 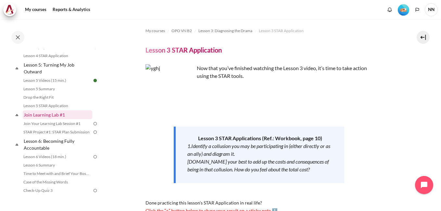 What do you see at coordinates (431, 10) in the screenshot?
I see `span: NN` at bounding box center [431, 10].